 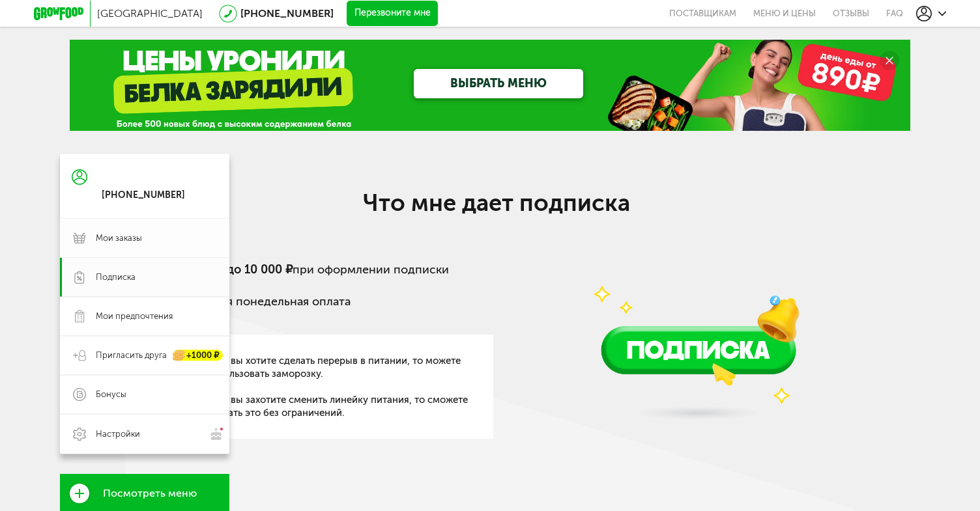 What do you see at coordinates (145, 395) in the screenshot?
I see `a: Бонусы` at bounding box center [145, 395].